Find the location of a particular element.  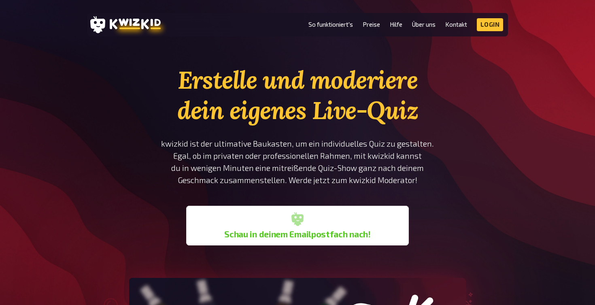

h1: Erstelle und moderiere dein eigenes Live-Quiz is located at coordinates (297, 95).